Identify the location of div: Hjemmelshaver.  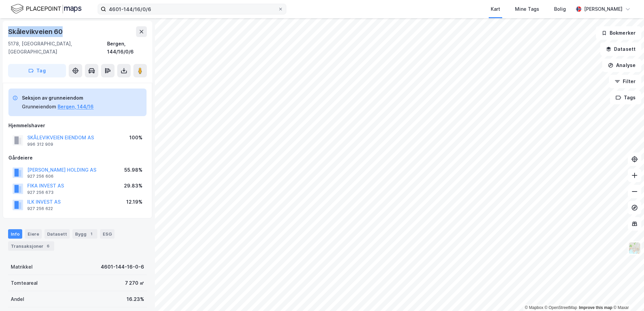
(77, 125).